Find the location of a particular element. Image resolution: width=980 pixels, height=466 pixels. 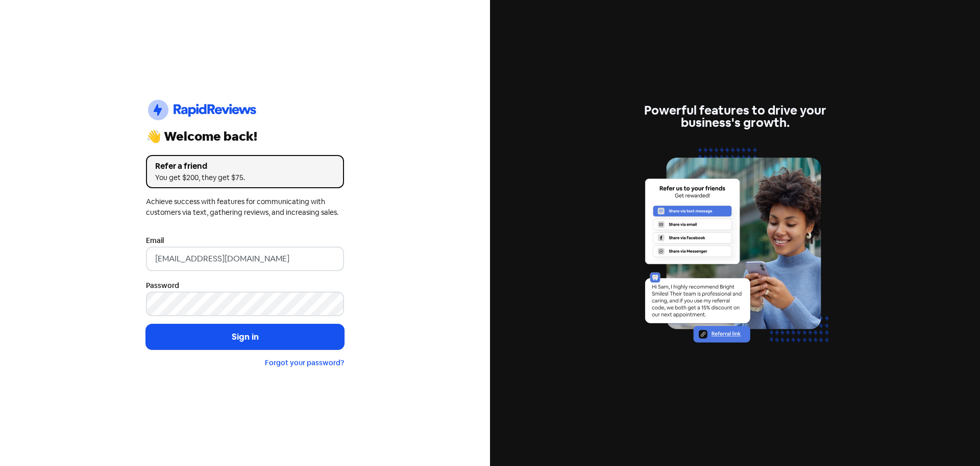

img: referrals is located at coordinates (735, 251).